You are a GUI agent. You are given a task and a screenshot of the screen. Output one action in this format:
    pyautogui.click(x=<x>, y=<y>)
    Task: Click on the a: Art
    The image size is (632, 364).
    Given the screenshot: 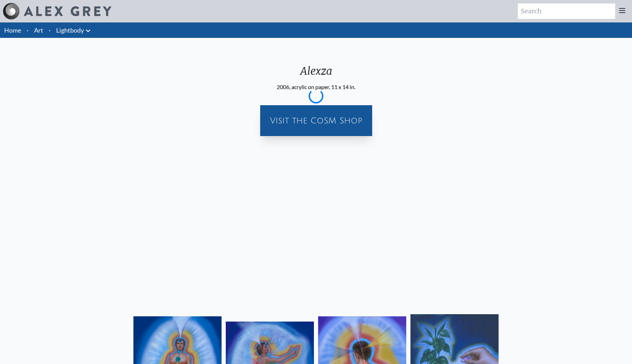 What is the action you would take?
    pyautogui.click(x=39, y=30)
    